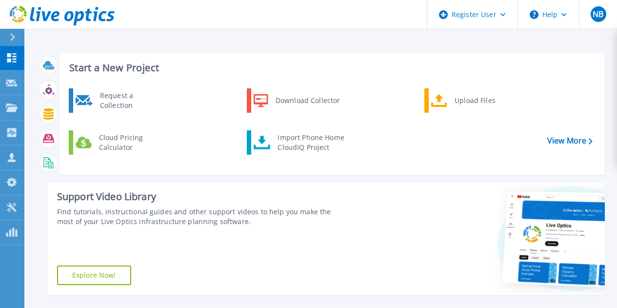 Image resolution: width=617 pixels, height=308 pixels. What do you see at coordinates (118, 100) in the screenshot?
I see `a: Request a Collection` at bounding box center [118, 100].